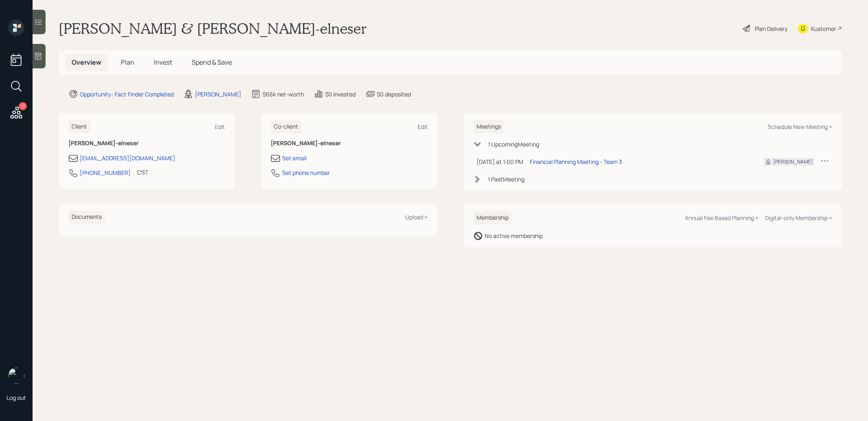  Describe the element at coordinates (87, 62) in the screenshot. I see `span: Overview` at that location.